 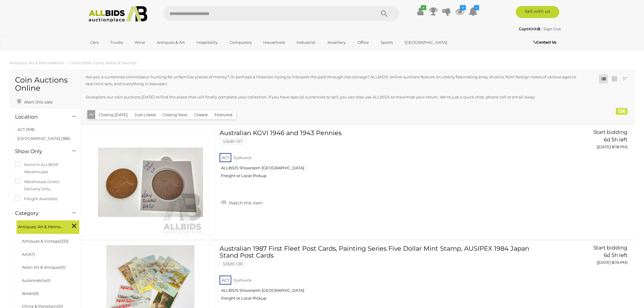 What do you see at coordinates (39, 117) in the screenshot?
I see `h4: Location` at bounding box center [39, 117].